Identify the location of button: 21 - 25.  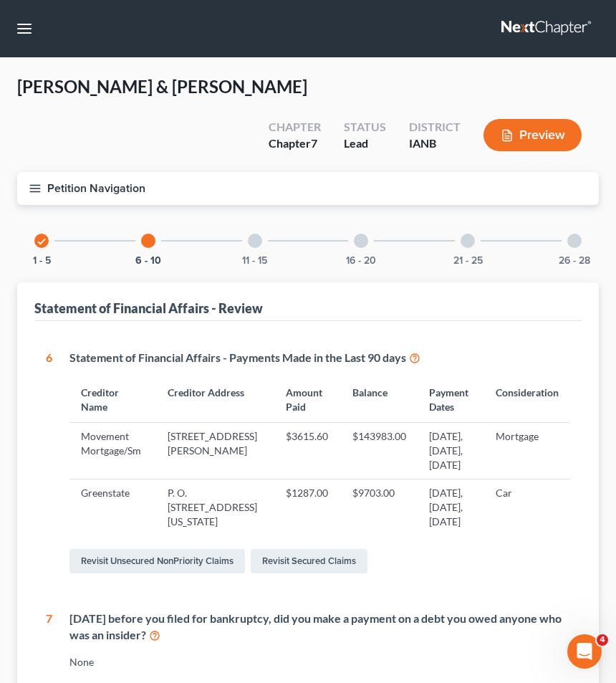
(468, 261).